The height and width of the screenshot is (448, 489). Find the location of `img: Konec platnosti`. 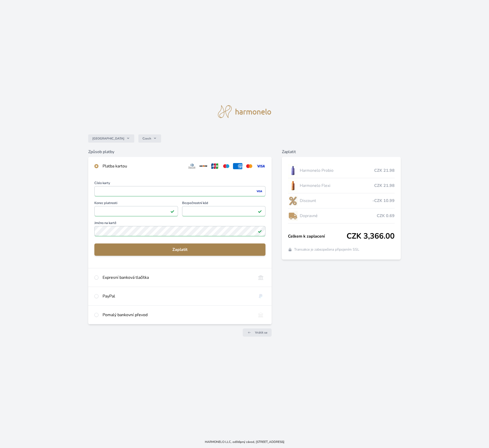

img: Konec platnosti is located at coordinates (172, 211).